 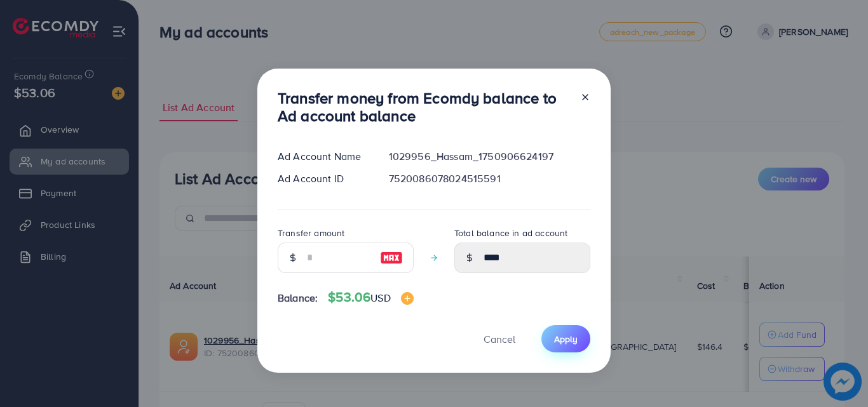 What do you see at coordinates (297, 298) in the screenshot?
I see `span: Balance:` at bounding box center [297, 298].